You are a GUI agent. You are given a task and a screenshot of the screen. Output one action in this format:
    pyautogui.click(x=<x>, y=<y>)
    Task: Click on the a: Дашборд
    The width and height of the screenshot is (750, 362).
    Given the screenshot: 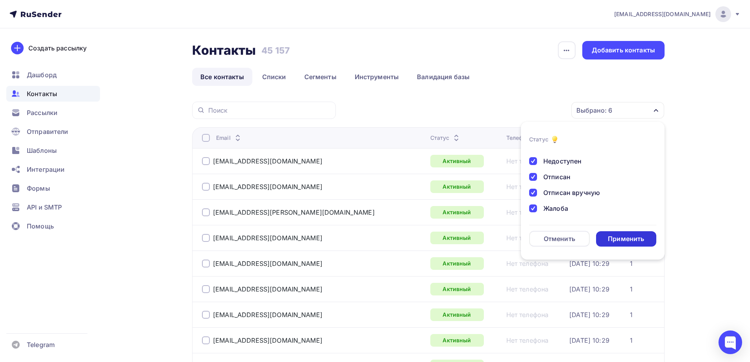 What is the action you would take?
    pyautogui.click(x=53, y=75)
    